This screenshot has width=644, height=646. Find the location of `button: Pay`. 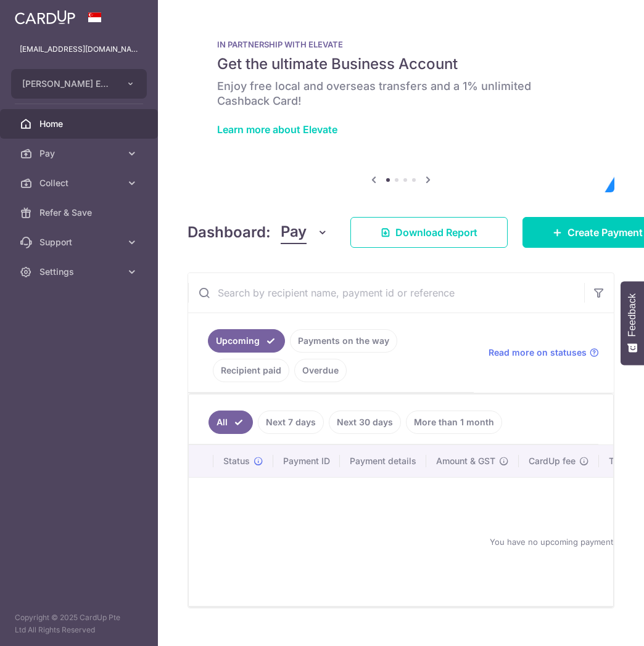

button: Pay is located at coordinates (304, 233).